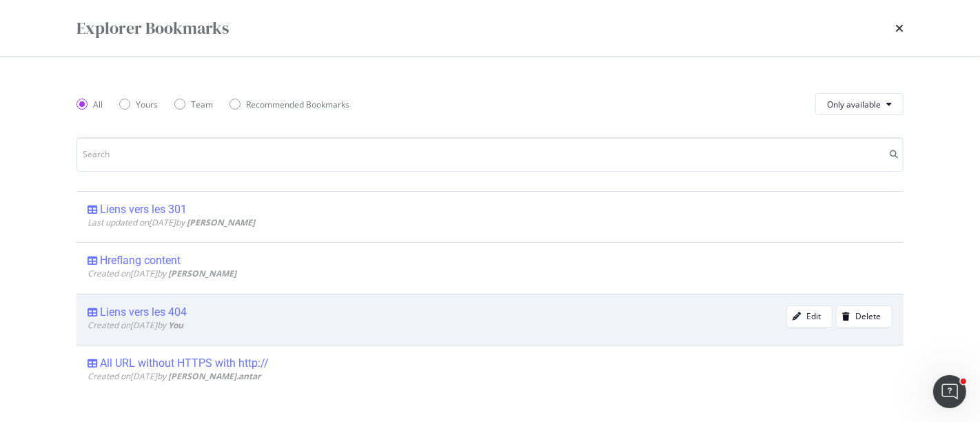  What do you see at coordinates (184, 363) in the screenshot?
I see `div: All URL without HTTPS with http://` at bounding box center [184, 363].